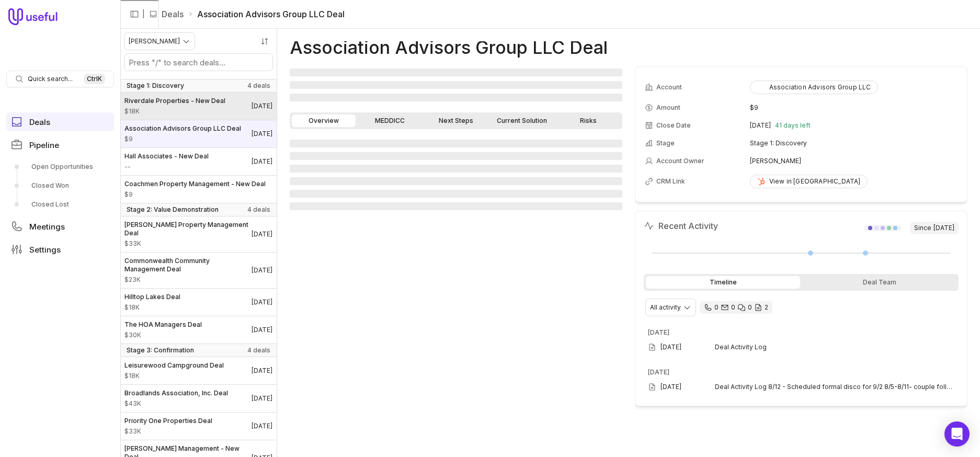  What do you see at coordinates (522, 121) in the screenshot?
I see `a: Current Solution` at bounding box center [522, 121].